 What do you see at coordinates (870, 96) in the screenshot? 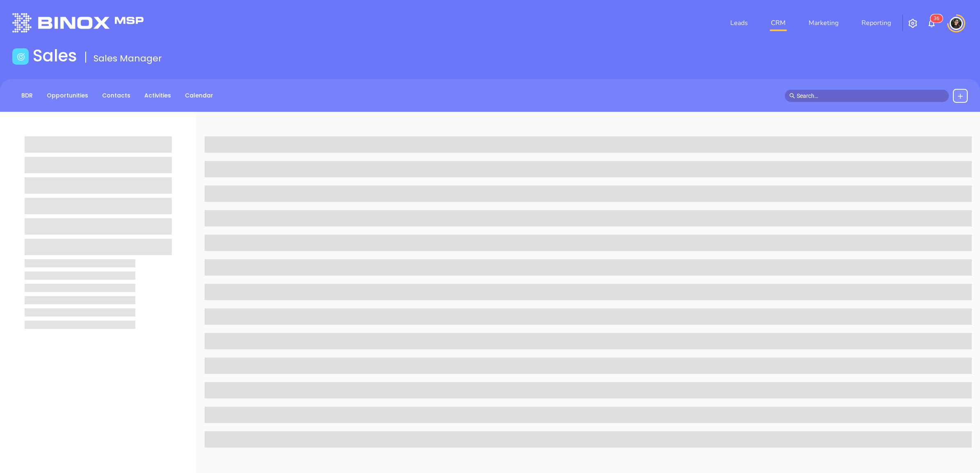
I see `input: Search…` at bounding box center [870, 96].